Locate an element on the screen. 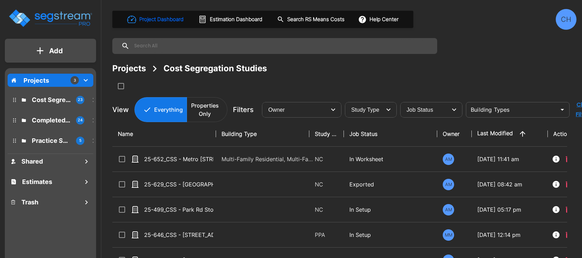 Image resolution: width=582 pixels, height=258 pixels. th: Owner is located at coordinates (454, 134).